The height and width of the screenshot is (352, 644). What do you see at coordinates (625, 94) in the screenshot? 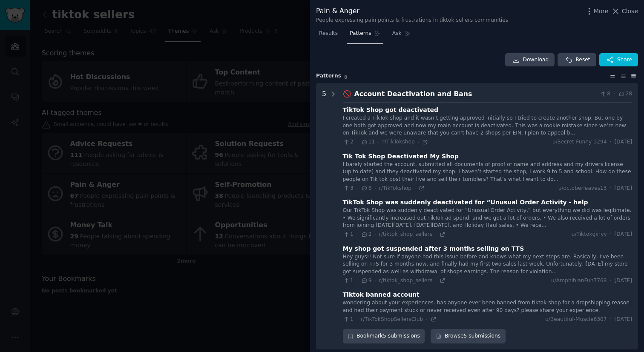
I see `span: 28` at bounding box center [625, 94].